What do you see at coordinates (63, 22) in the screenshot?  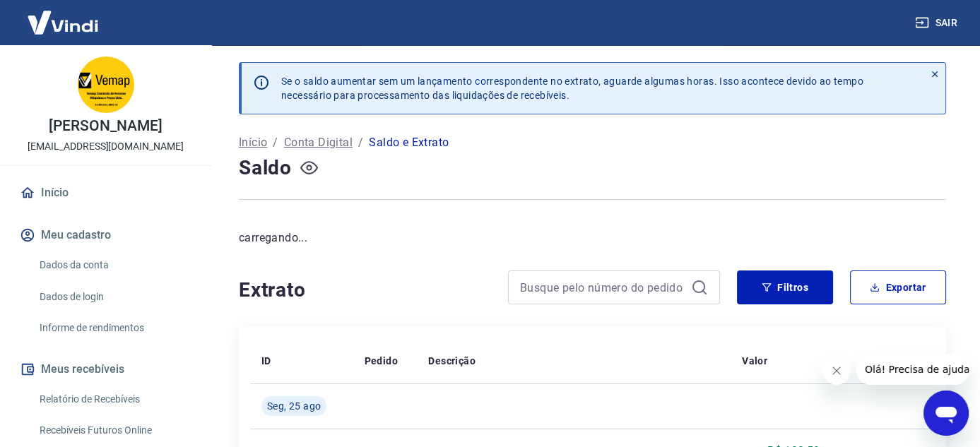 I see `img: Vindi` at bounding box center [63, 22].